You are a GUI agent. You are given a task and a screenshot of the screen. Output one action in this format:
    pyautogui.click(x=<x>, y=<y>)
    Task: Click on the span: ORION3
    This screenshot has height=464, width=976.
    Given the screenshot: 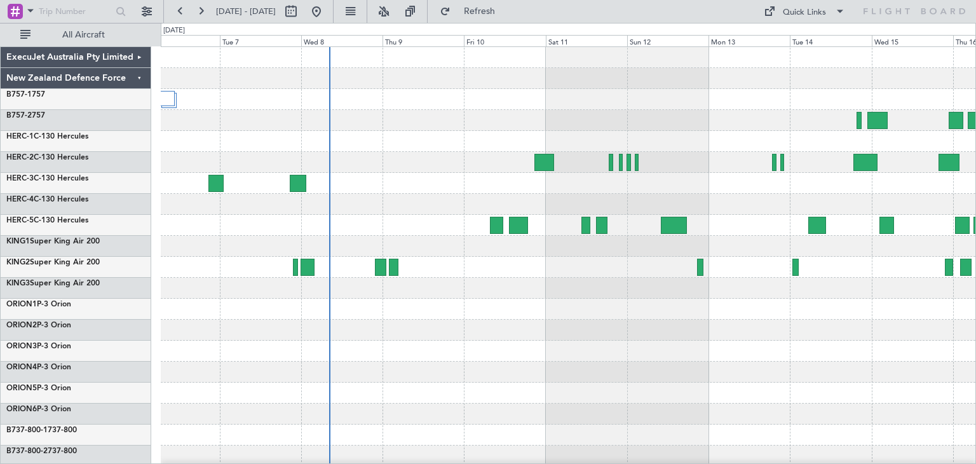 What is the action you would take?
    pyautogui.click(x=22, y=346)
    